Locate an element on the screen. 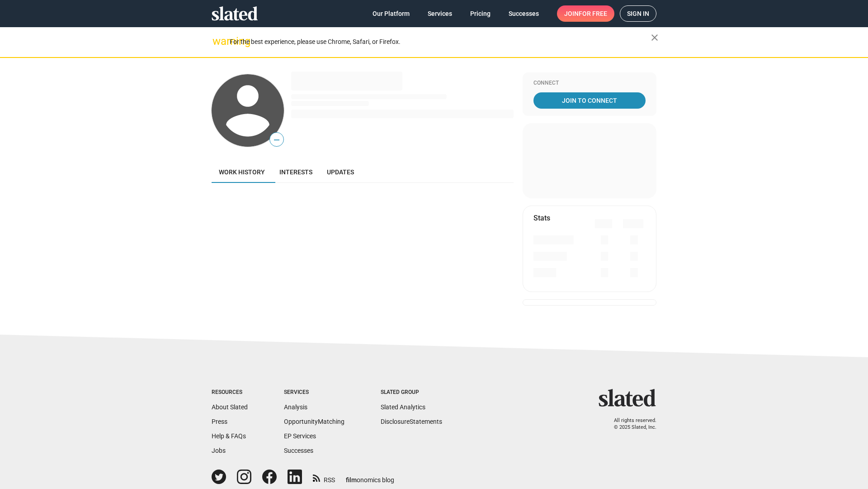 This screenshot has height=489, width=868. mat-icon: close is located at coordinates (654, 38).